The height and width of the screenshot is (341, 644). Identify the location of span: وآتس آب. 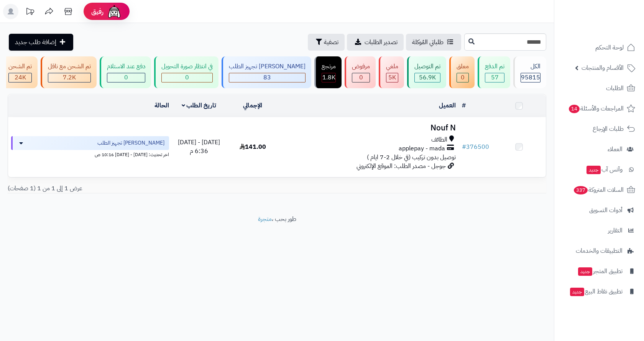
(604, 169).